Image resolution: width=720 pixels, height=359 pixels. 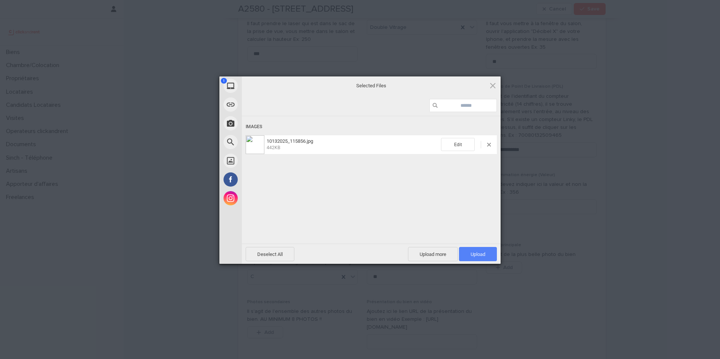 What do you see at coordinates (273, 148) in the screenshot?
I see `span: 442KB` at bounding box center [273, 148].